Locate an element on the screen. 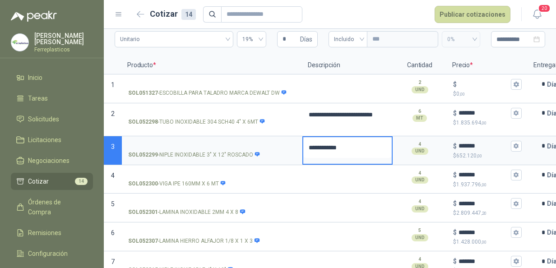 The image size is (556, 268). button: $$0,00 is located at coordinates (516, 84).